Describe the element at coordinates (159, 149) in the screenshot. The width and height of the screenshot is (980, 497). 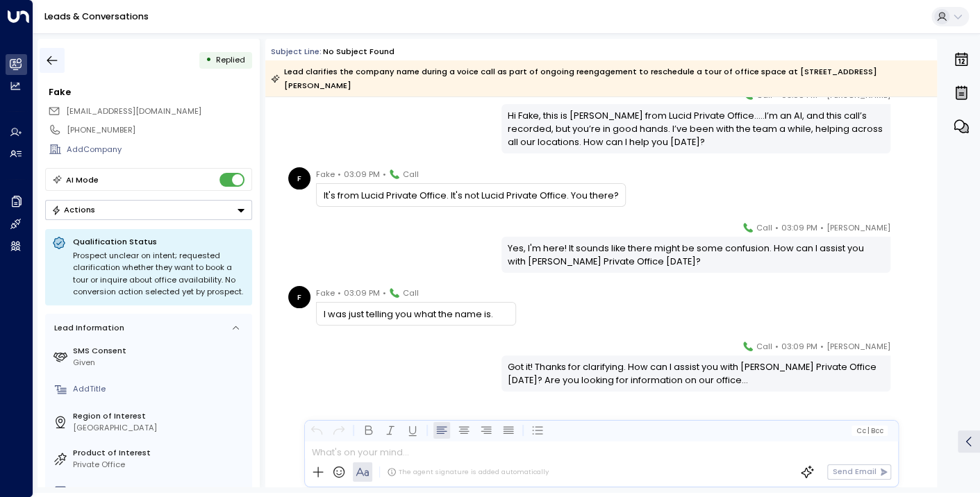
I see `div: AddCompany` at that location.